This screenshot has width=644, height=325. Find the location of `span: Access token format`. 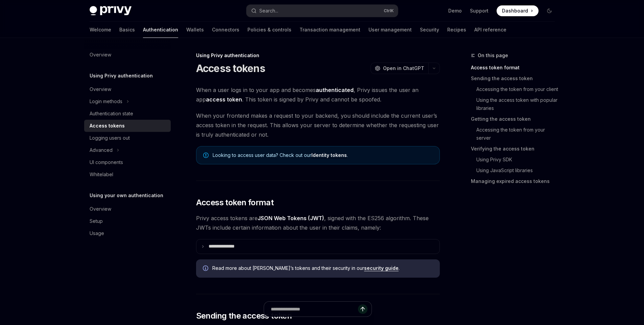

span: Access token format is located at coordinates (235, 203).